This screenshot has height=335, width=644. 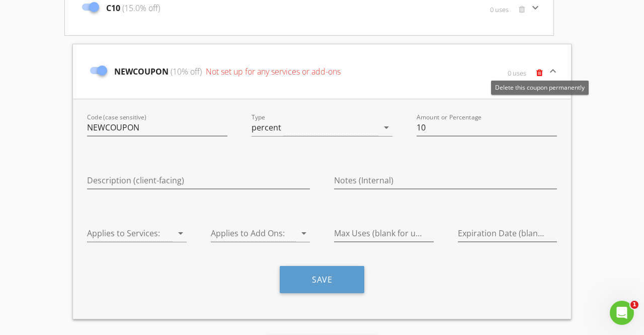 What do you see at coordinates (384, 233) in the screenshot?
I see `input: Max Uses (blank for unlimited)` at bounding box center [384, 233].